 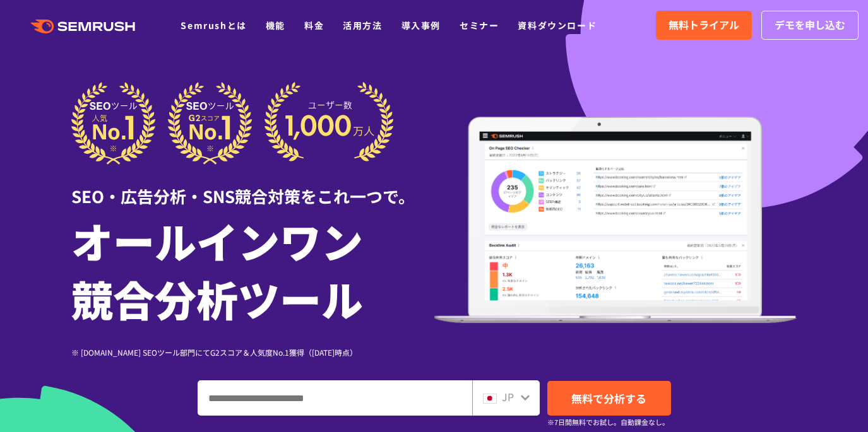 What do you see at coordinates (704, 26) in the screenshot?
I see `span: 無料トライアル` at bounding box center [704, 26].